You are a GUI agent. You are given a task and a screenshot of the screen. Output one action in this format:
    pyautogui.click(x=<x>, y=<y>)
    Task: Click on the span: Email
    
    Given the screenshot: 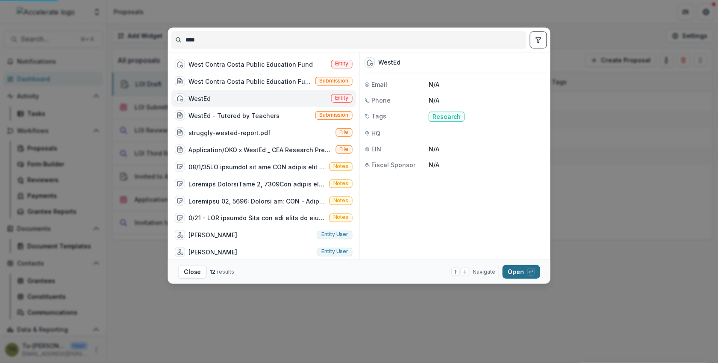 What is the action you would take?
    pyautogui.click(x=379, y=84)
    